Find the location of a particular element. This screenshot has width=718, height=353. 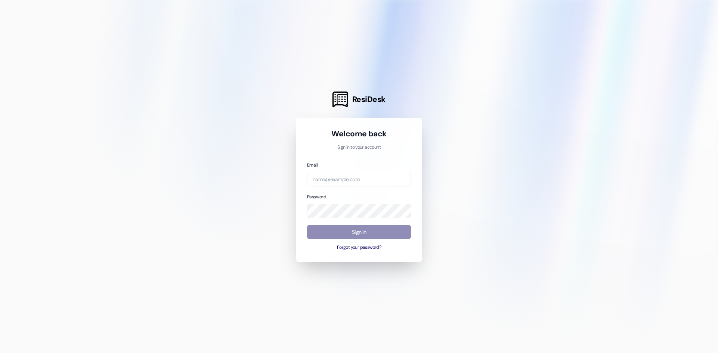

button: Sign In is located at coordinates (359, 232).